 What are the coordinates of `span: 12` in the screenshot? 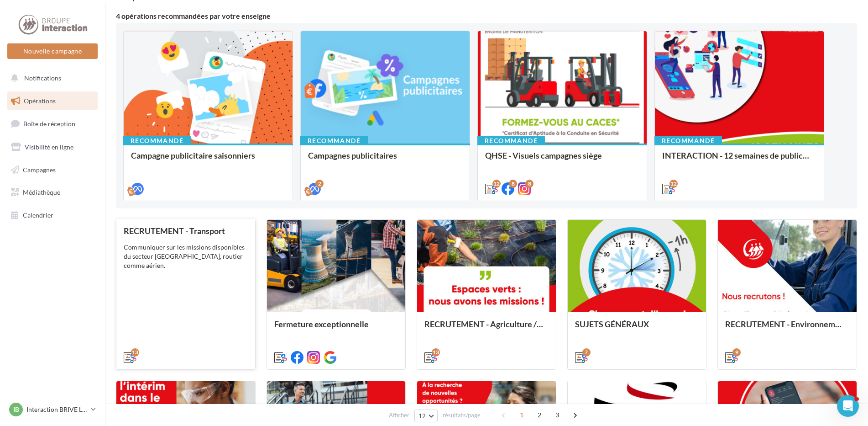 It's located at (423, 416).